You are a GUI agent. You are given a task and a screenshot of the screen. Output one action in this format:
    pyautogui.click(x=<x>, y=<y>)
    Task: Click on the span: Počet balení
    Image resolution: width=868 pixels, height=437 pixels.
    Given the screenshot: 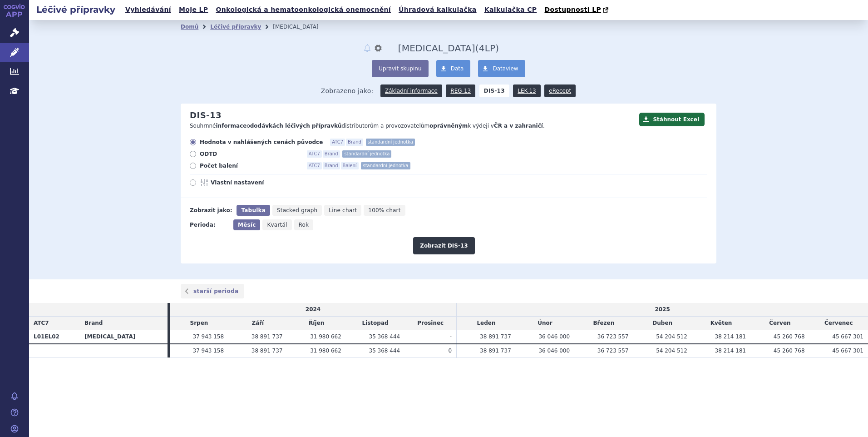 What is the action you would take?
    pyautogui.click(x=250, y=166)
    